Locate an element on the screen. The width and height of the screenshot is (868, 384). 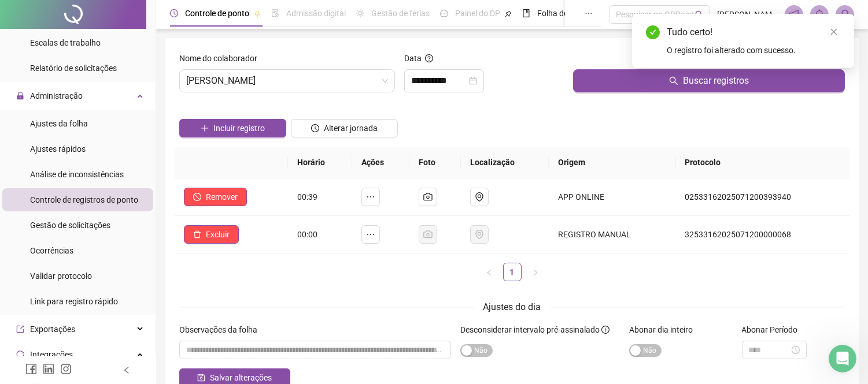
span: bell is located at coordinates (819, 15).